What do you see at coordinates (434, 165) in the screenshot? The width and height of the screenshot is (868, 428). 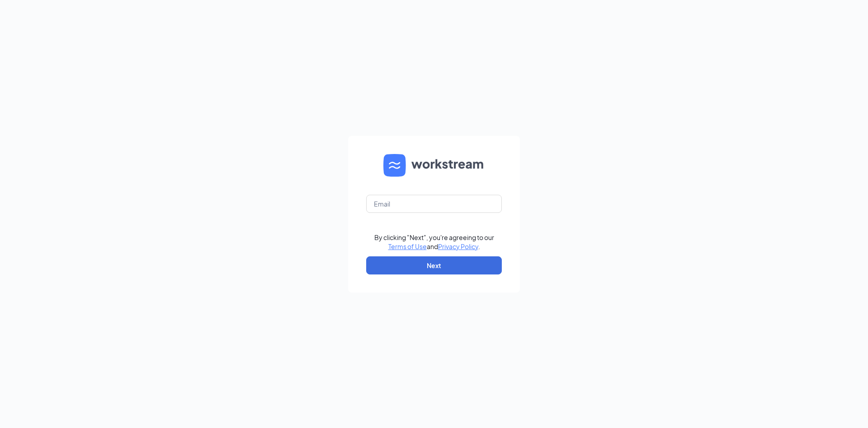 I see `img: WS logo and Workstream text` at bounding box center [434, 165].